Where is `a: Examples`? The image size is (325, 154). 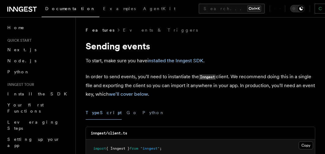 a: Examples is located at coordinates (119, 9).